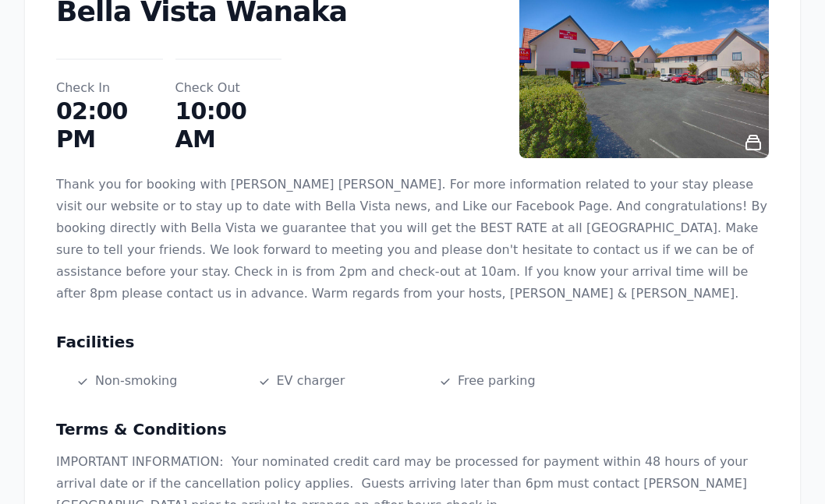 The width and height of the screenshot is (825, 504). Describe the element at coordinates (109, 88) in the screenshot. I see `dt: Check In` at that location.